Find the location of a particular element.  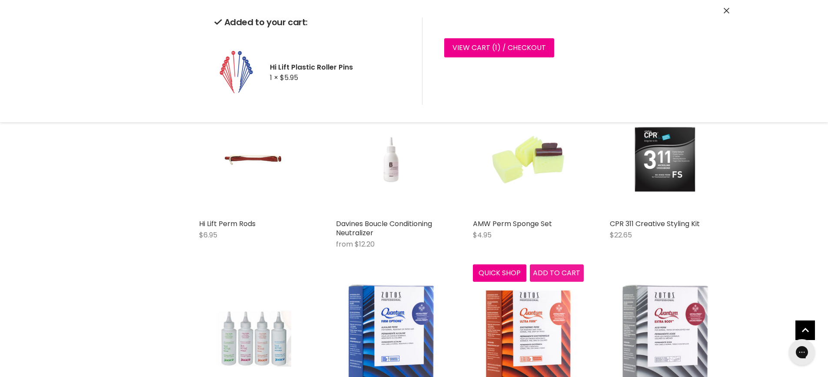

img: CPR 311 Creative Styling Kit is located at coordinates (665, 159).